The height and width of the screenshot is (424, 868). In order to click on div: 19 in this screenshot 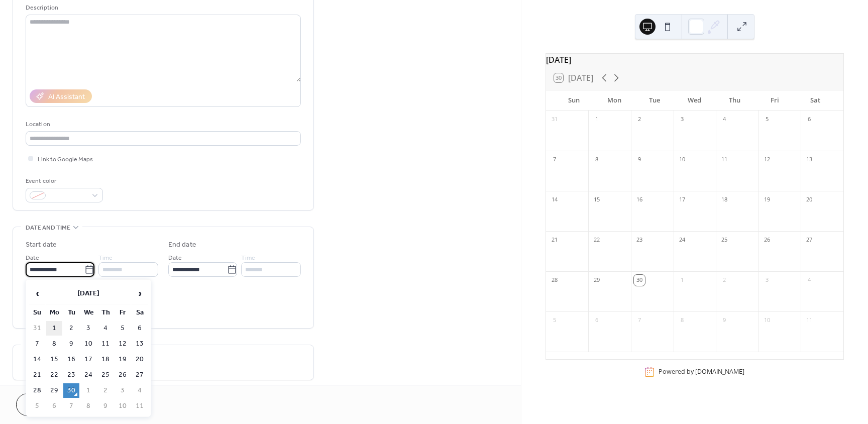, I will do `click(767, 200)`.